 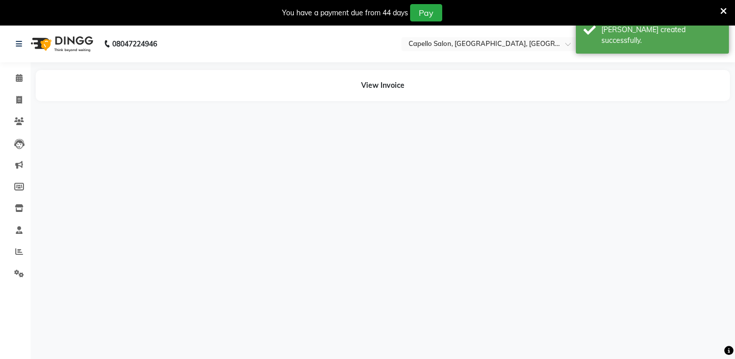 What do you see at coordinates (135, 44) in the screenshot?
I see `b: 08047224946` at bounding box center [135, 44].